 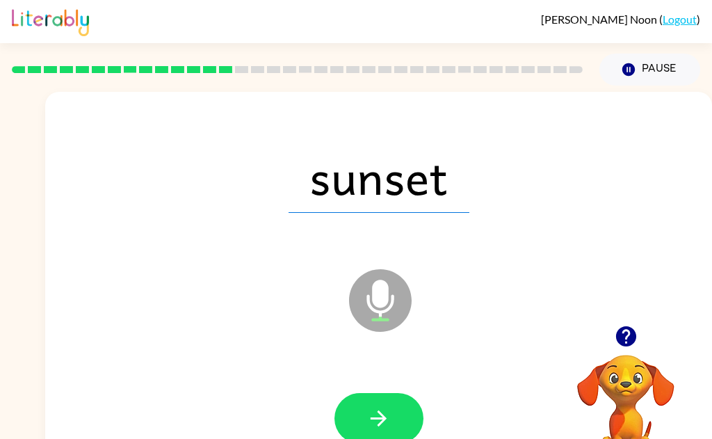 I want to click on button: Pause, so click(x=649, y=70).